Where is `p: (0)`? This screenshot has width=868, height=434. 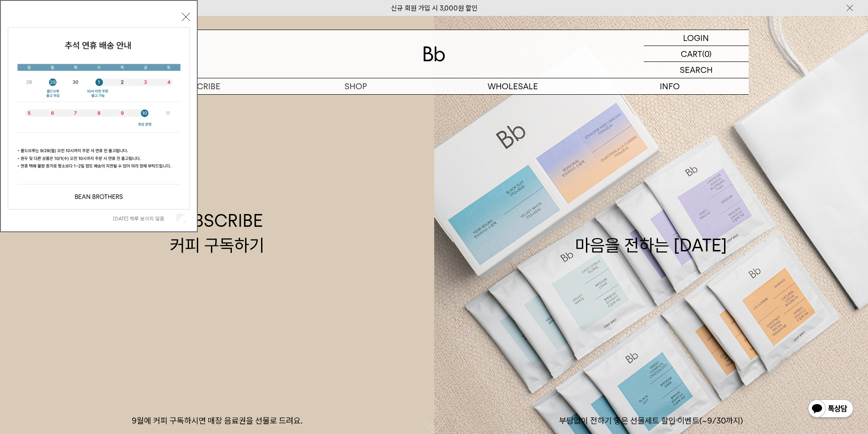 p: (0) is located at coordinates (707, 54).